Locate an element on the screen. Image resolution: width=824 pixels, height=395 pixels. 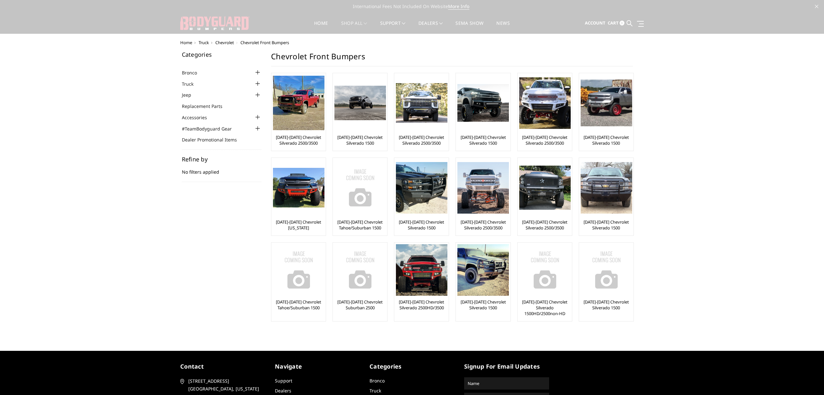
a: shop all is located at coordinates (354, 27).